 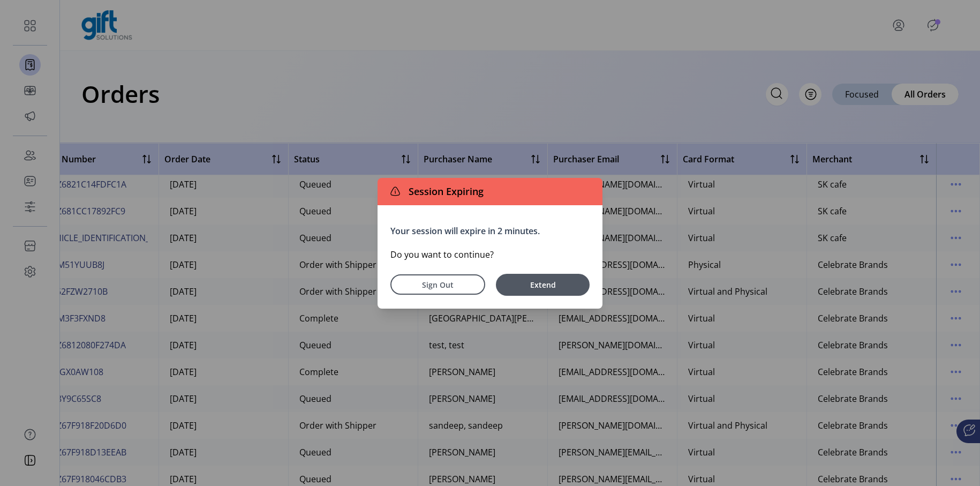 What do you see at coordinates (490, 231) in the screenshot?
I see `p: Your session will expire in 2 minutes.` at bounding box center [490, 231].